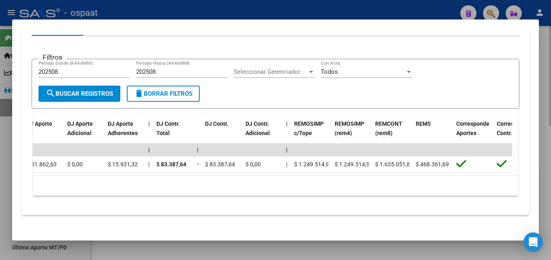 Image resolution: width=551 pixels, height=260 pixels. Describe the element at coordinates (262, 133) in the screenshot. I see `datatable-header-cell: DJ Contr. Adicional` at that location.